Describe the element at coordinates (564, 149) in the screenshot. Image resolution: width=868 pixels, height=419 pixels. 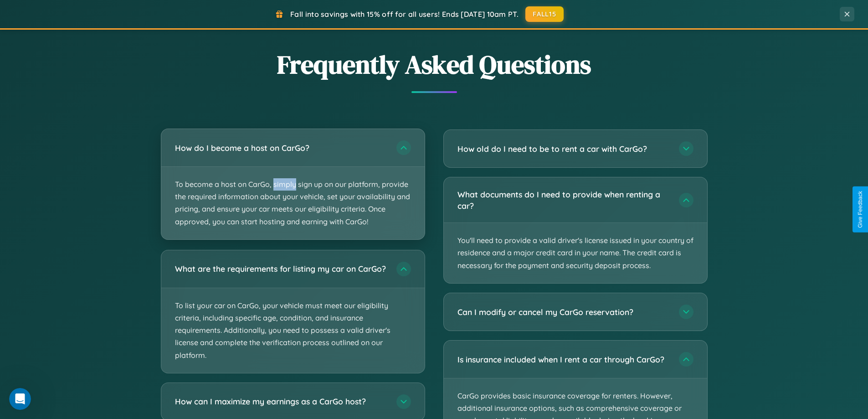
I see `h3: How old do I need to be to rent a car with CarGo?` at that location.